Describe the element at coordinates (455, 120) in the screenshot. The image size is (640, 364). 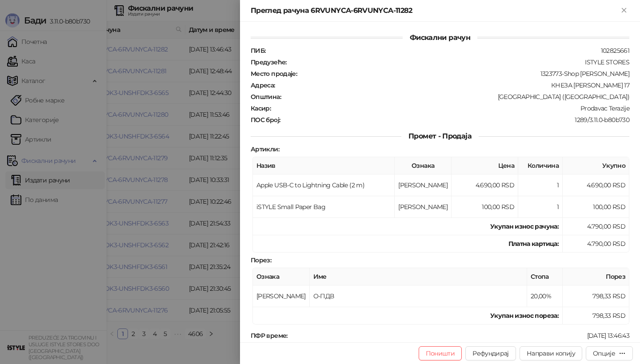
I see `div: 1289/3.11.0-b80b730` at that location.